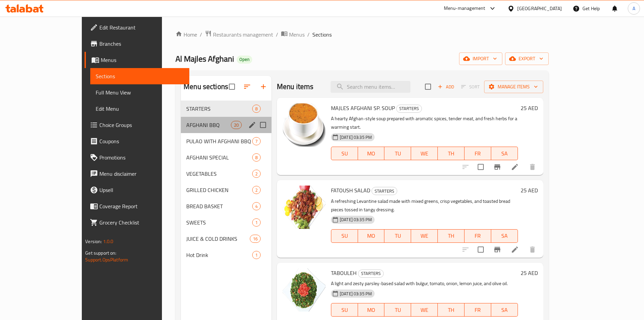  Describe the element at coordinates (142, 44) in the screenshot. I see `span: Branches` at that location.